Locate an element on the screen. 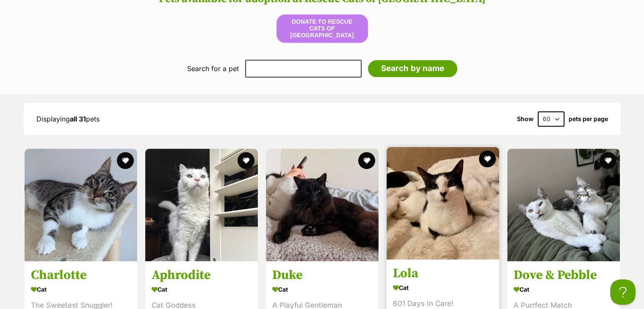 The width and height of the screenshot is (644, 309). strong: all 31 is located at coordinates (78, 119).